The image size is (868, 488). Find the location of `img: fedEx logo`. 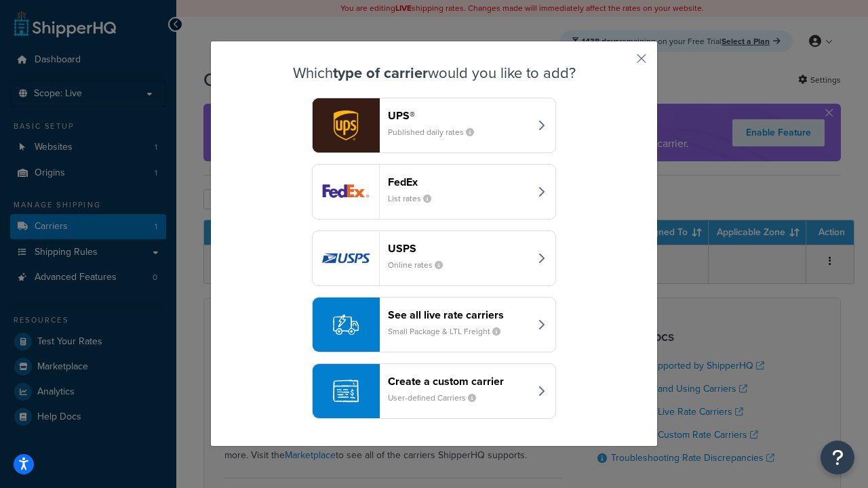

img: fedEx logo is located at coordinates (345, 192).